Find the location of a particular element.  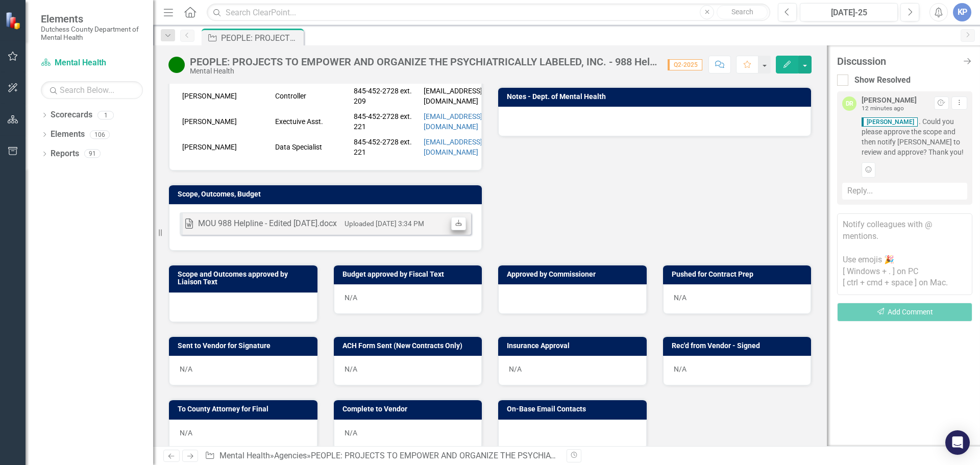

a: Elements is located at coordinates (67, 134).